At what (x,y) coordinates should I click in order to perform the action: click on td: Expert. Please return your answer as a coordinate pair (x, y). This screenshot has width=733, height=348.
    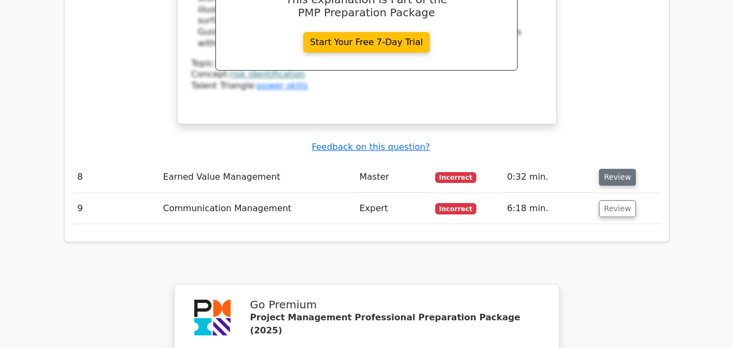
    Looking at the image, I should click on (393, 208).